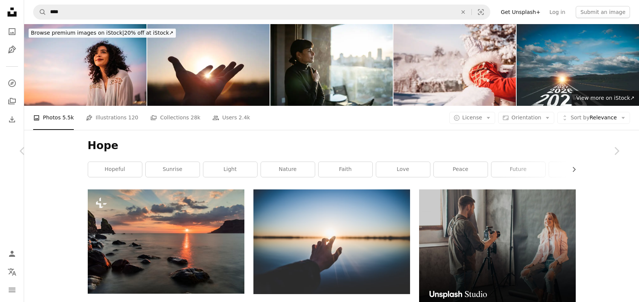 The image size is (639, 302). I want to click on a: light, so click(230, 169).